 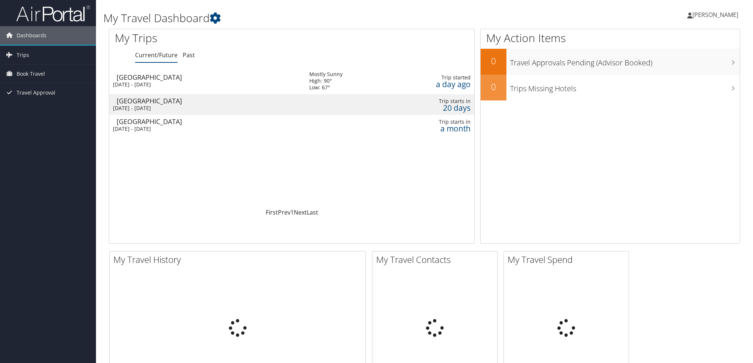 What do you see at coordinates (436, 108) in the screenshot?
I see `div: 20 days` at bounding box center [436, 108].